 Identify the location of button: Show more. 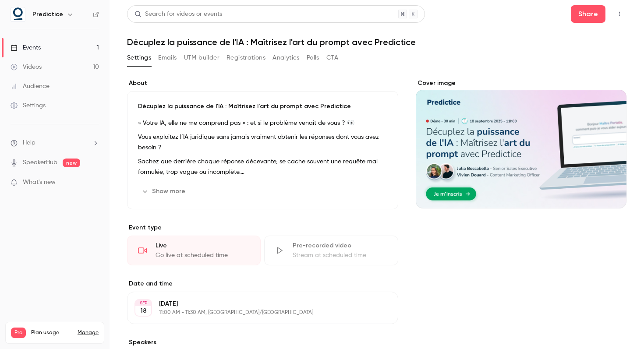
(165, 192).